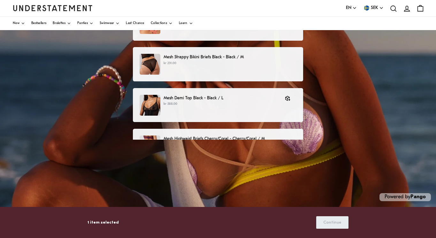 This screenshot has height=238, width=436. Describe the element at coordinates (162, 23) in the screenshot. I see `a: Collections` at that location.